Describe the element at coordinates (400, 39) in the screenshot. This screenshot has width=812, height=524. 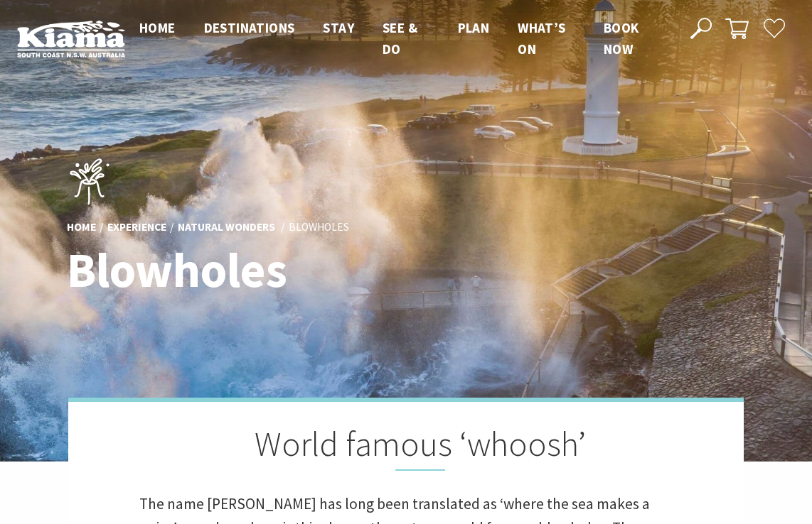
I see `span: See & Do` at that location.